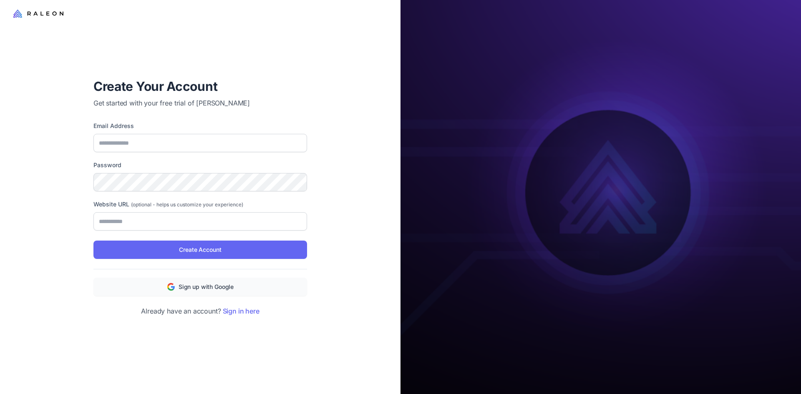 This screenshot has height=394, width=801. Describe the element at coordinates (206, 287) in the screenshot. I see `span: Sign up with Google` at that location.